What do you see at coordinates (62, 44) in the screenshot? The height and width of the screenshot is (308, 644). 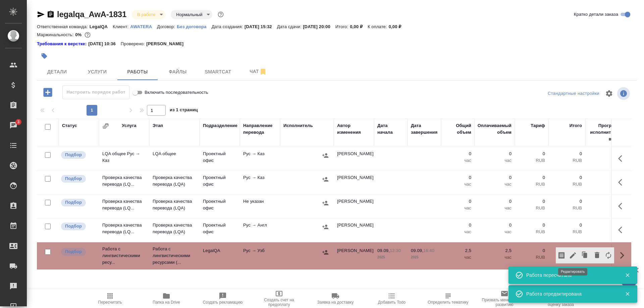 I see `div: Нажми, чтобы открыть папку с инструкцией` at bounding box center [62, 44].